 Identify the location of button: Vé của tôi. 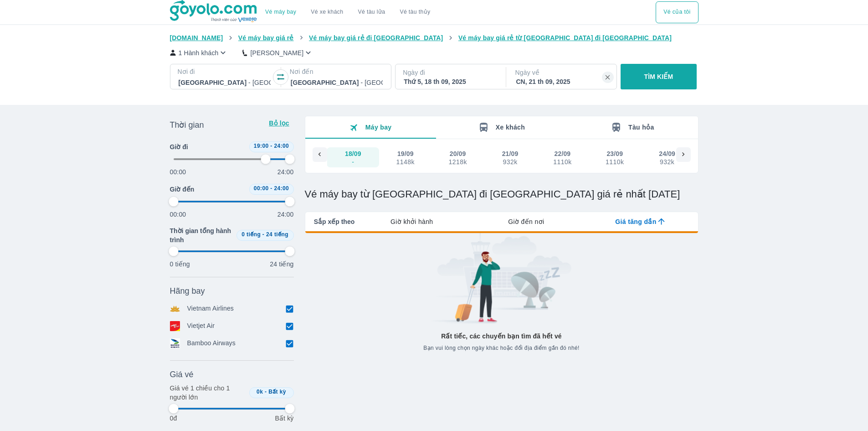
(677, 12).